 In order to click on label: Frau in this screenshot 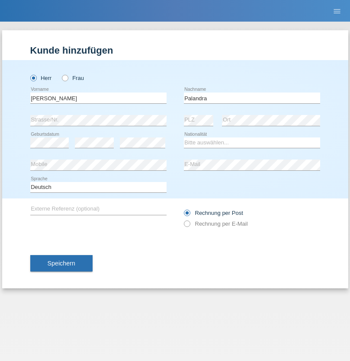, I will do `click(73, 78)`.